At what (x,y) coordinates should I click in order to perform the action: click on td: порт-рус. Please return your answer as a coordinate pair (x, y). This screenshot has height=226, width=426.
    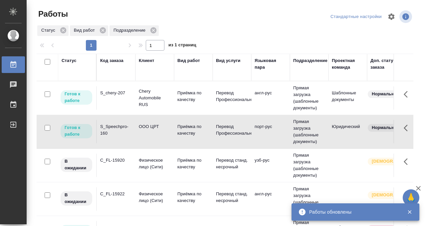
    Looking at the image, I should click on (271, 131).